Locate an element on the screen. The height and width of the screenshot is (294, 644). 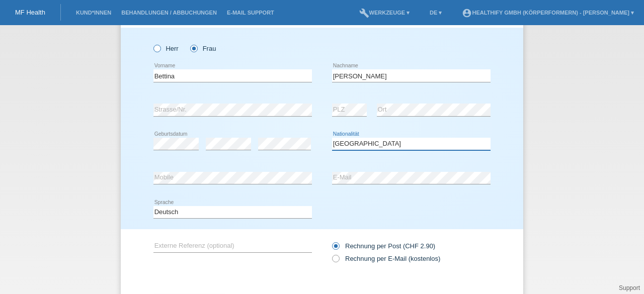
label: Frau is located at coordinates (203, 48).